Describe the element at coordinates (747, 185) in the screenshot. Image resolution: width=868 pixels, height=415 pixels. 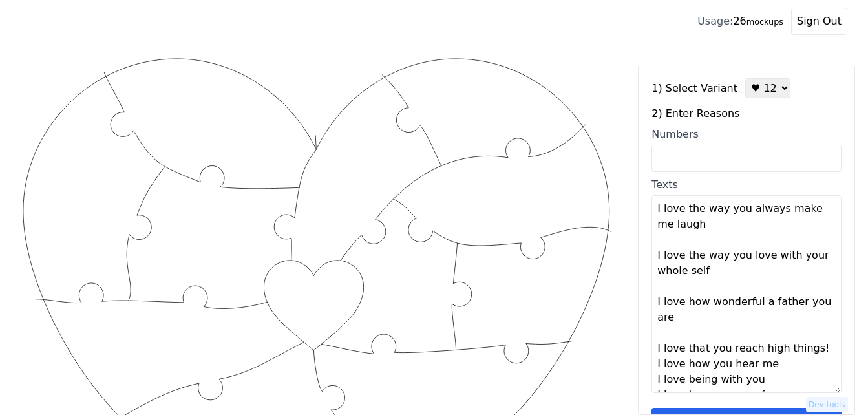
I see `div: Texts` at that location.